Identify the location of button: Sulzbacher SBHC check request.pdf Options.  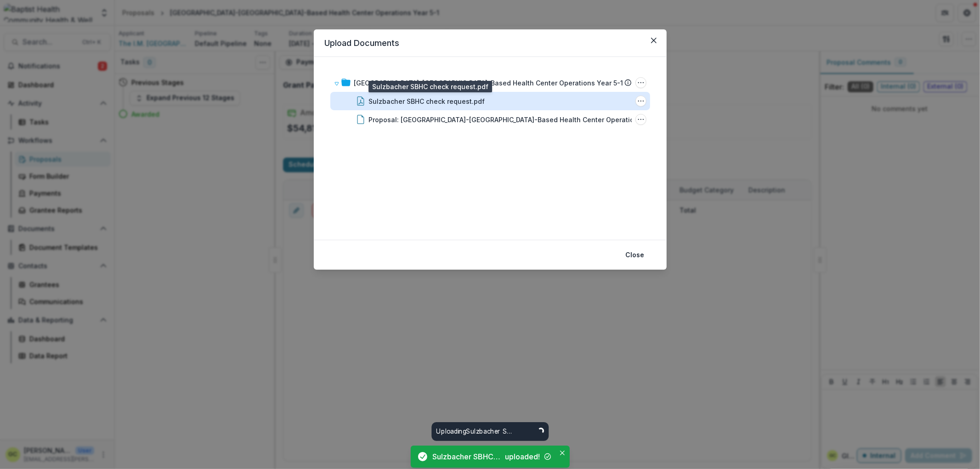
(641, 101).